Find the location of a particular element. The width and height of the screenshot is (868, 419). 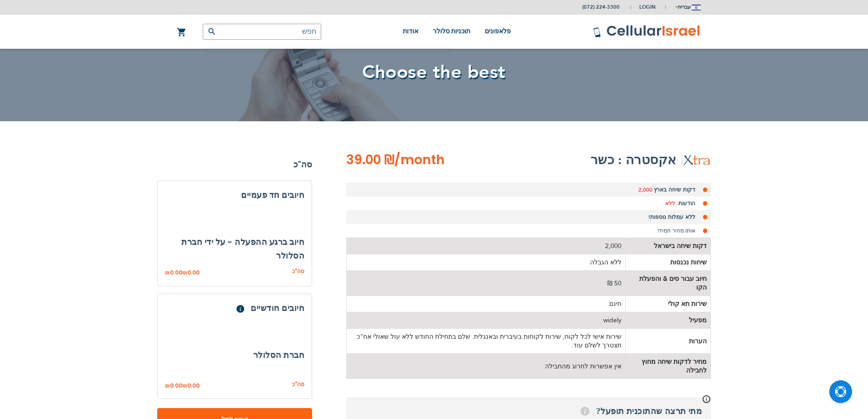

h3: חיוב ברגע ההפעלה - על ידי חברת הסלולר is located at coordinates (235, 249).